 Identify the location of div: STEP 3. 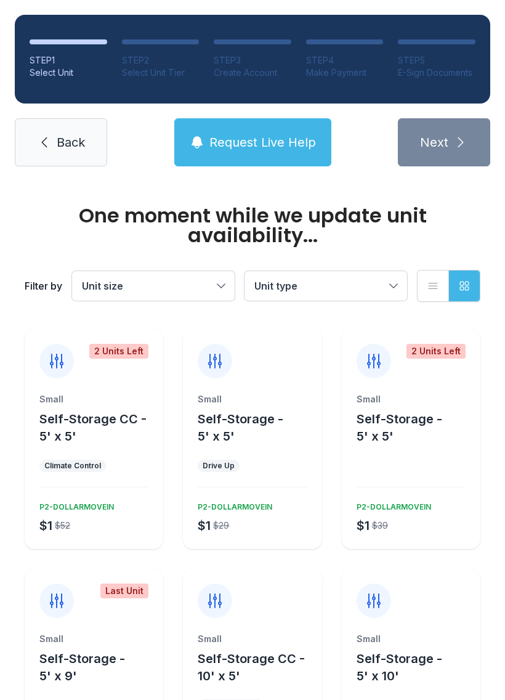
(253, 60).